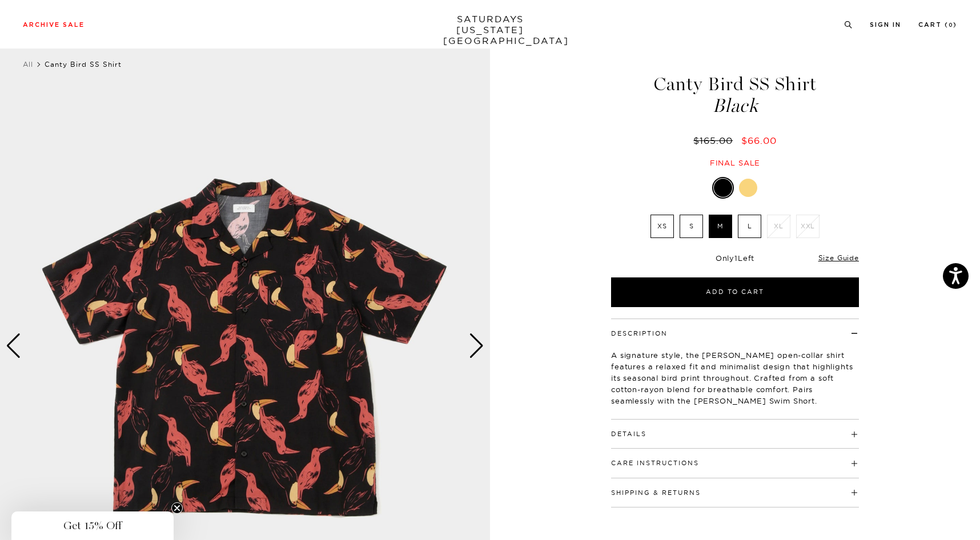  Describe the element at coordinates (13, 345) in the screenshot. I see `div: Previous slide` at that location.